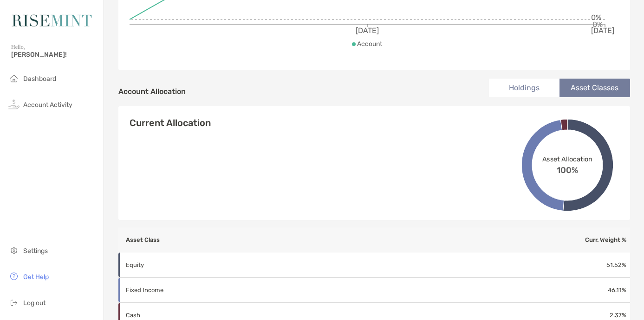 The height and width of the screenshot is (320, 644). What do you see at coordinates (191, 290) in the screenshot?
I see `p: Fixed Income` at bounding box center [191, 290].